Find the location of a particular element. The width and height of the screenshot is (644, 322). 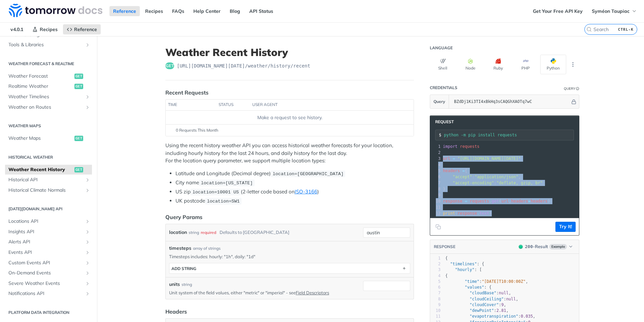

span: 0.035 is located at coordinates (527, 316).